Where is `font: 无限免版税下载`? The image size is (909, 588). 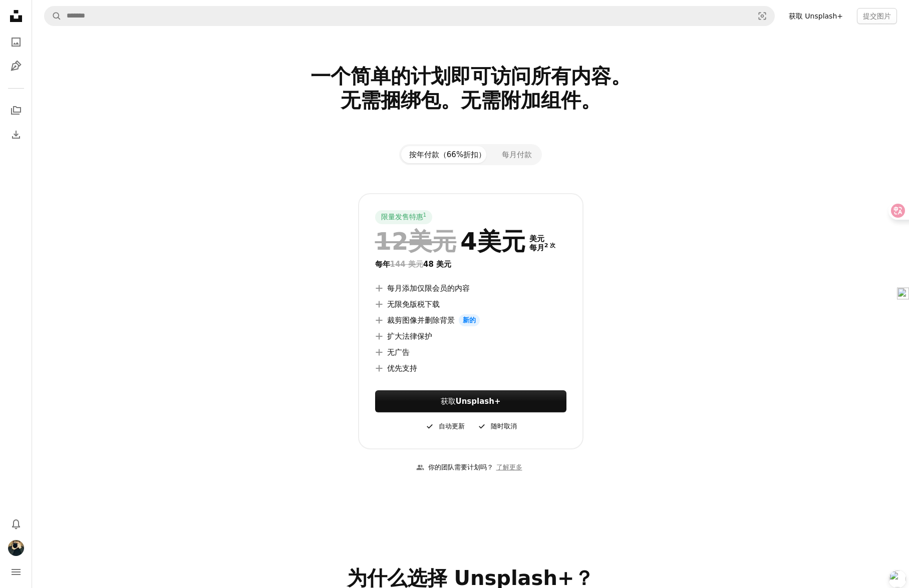
font: 无限免版税下载 is located at coordinates (413, 305).